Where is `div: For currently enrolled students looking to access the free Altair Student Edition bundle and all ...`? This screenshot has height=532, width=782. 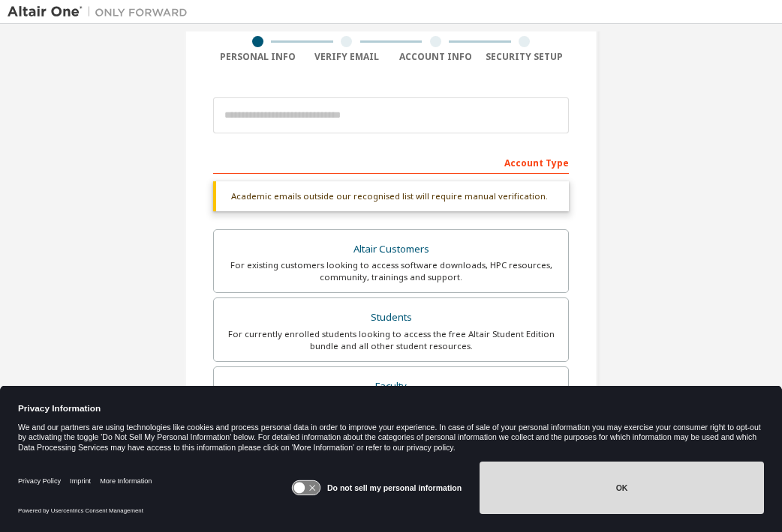
div: For currently enrolled students looking to access the free Altair Student Edition bundle and all ... is located at coordinates (391, 341).